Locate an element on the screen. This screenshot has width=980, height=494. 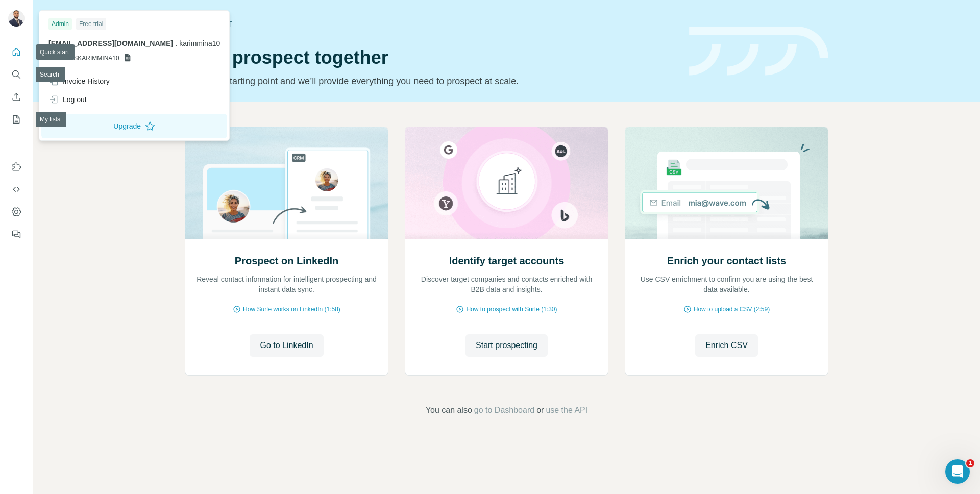
div: Free trial is located at coordinates (91, 24).